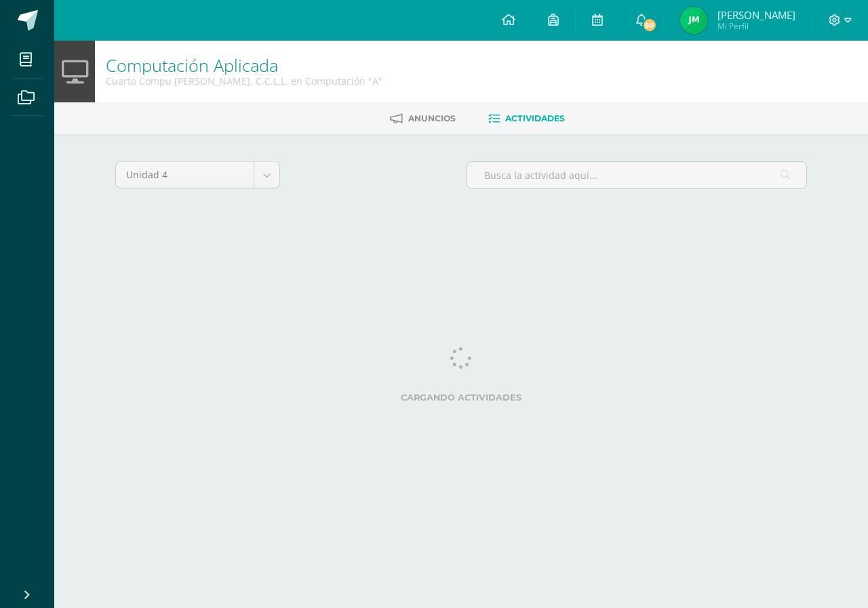 The height and width of the screenshot is (608, 868). What do you see at coordinates (649, 25) in the screenshot?
I see `span: 50` at bounding box center [649, 25].